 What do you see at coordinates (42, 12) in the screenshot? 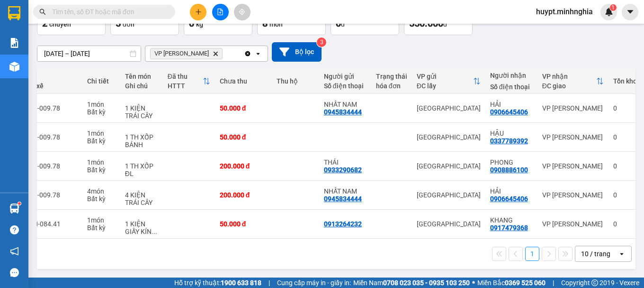
I see `span: search` at bounding box center [42, 12].